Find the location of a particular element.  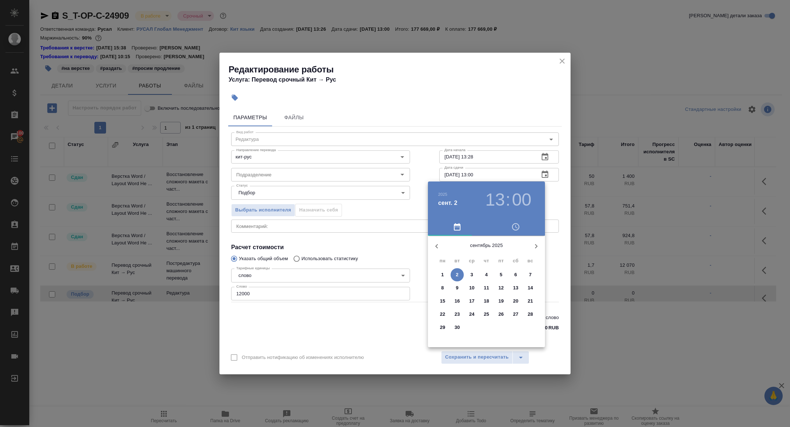

button: 1 is located at coordinates (443, 275).